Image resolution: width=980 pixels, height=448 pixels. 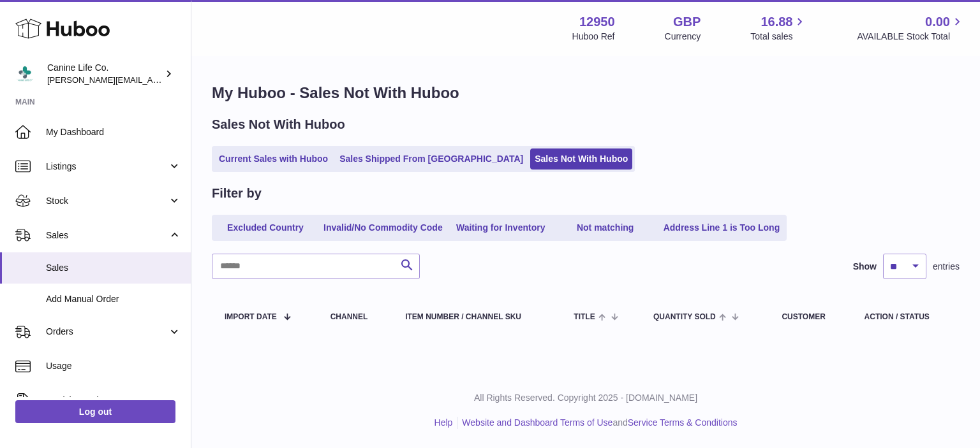 I want to click on span: 0.00, so click(x=937, y=22).